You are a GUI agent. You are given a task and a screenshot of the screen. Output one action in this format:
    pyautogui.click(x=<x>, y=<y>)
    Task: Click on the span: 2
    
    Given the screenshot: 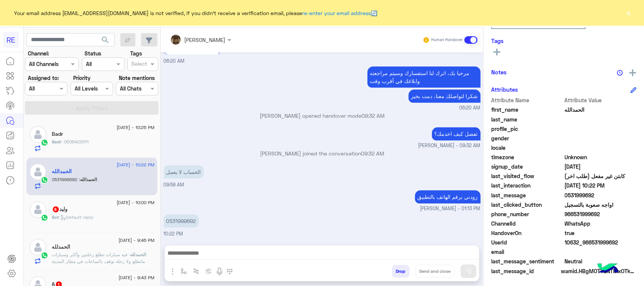 What is the action you would take?
    pyautogui.click(x=601, y=223)
    